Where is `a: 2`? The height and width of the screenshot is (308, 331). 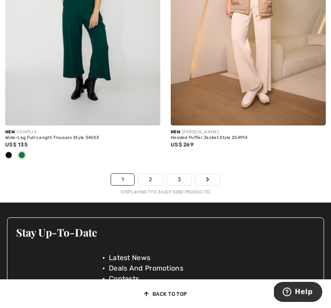 a: 2 is located at coordinates (150, 179).